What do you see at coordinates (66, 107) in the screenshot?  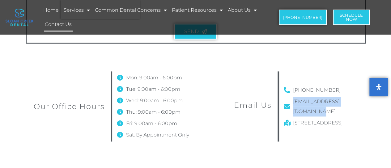 I see `h4: Our Office Hours` at bounding box center [66, 107].